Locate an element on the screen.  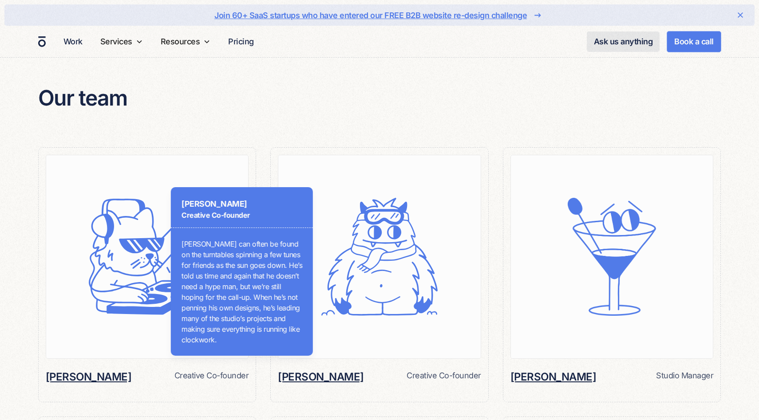
div: Studio Manager is located at coordinates (685, 376).